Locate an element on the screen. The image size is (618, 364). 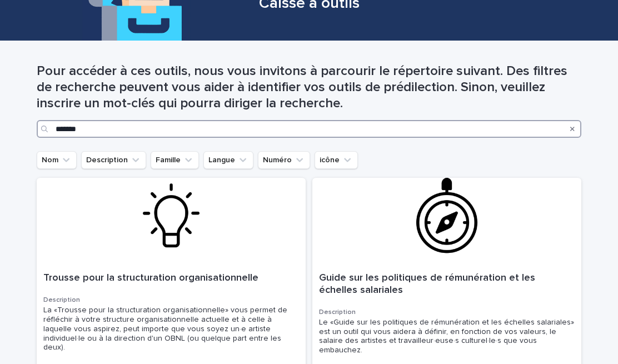
button: Langue is located at coordinates (228, 160).